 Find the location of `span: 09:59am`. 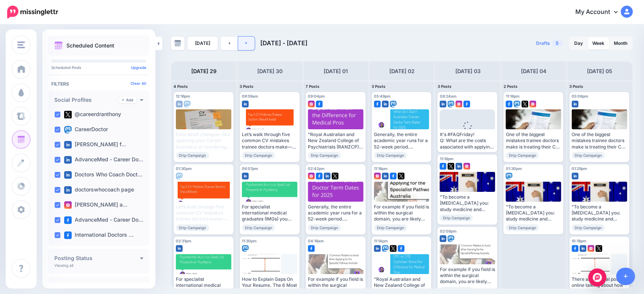

span: 09:59am is located at coordinates (249, 97).